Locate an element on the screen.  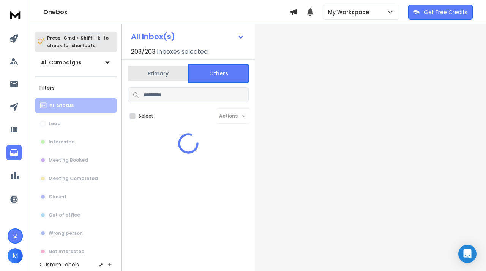
button: Get Free Credits is located at coordinates (441, 12).